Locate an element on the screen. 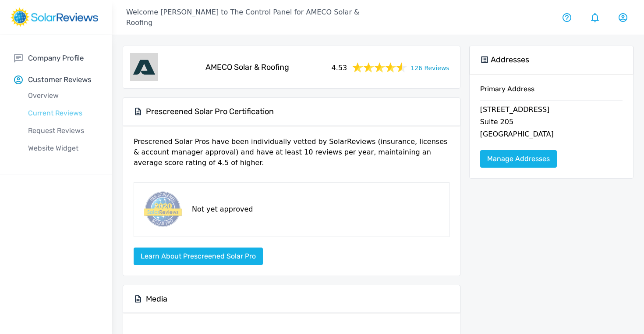  a: Website Widget is located at coordinates (63, 148).